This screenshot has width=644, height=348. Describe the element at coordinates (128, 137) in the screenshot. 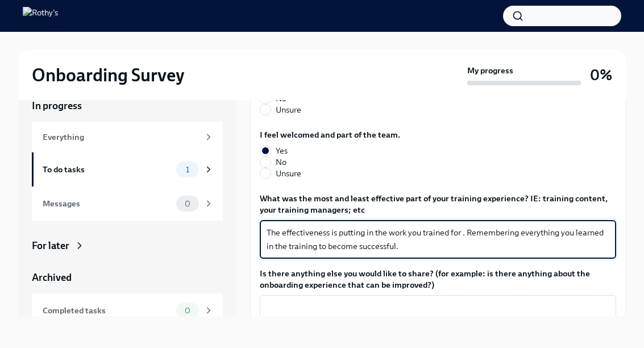

I see `a: Everything` at that location.